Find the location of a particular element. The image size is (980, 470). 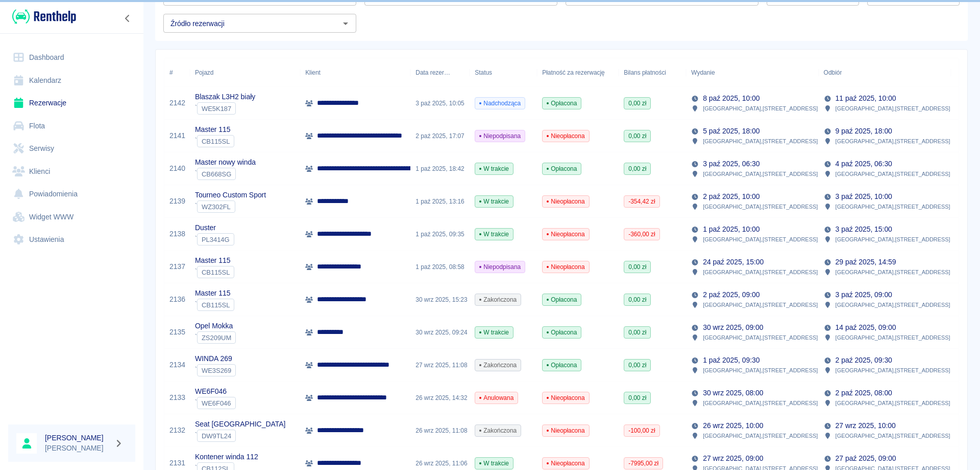

a: 2138 is located at coordinates (177, 234).